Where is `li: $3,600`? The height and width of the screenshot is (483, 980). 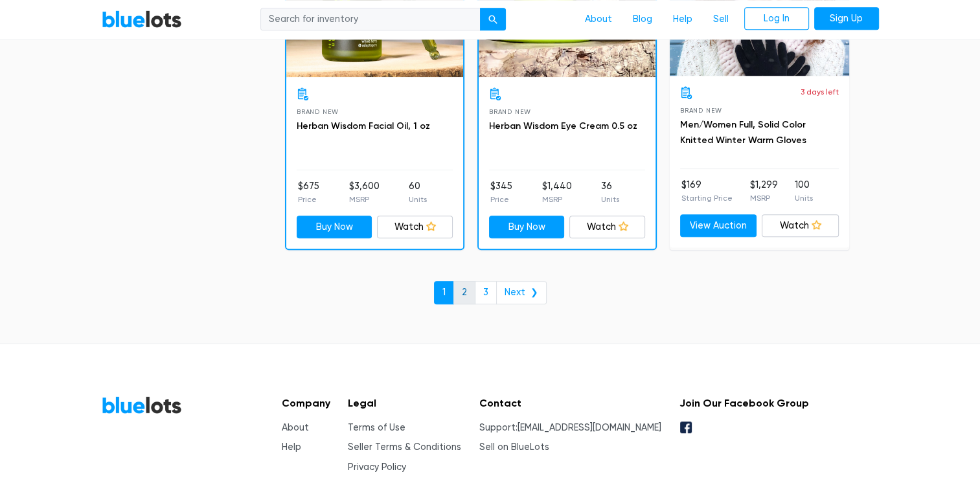 li: $3,600 is located at coordinates (363, 192).